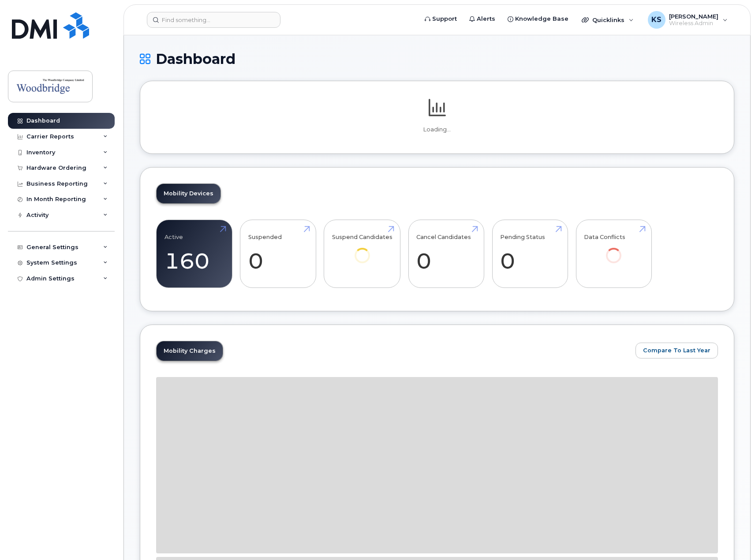  What do you see at coordinates (278, 254) in the screenshot?
I see `a: Suspended 0` at bounding box center [278, 254].